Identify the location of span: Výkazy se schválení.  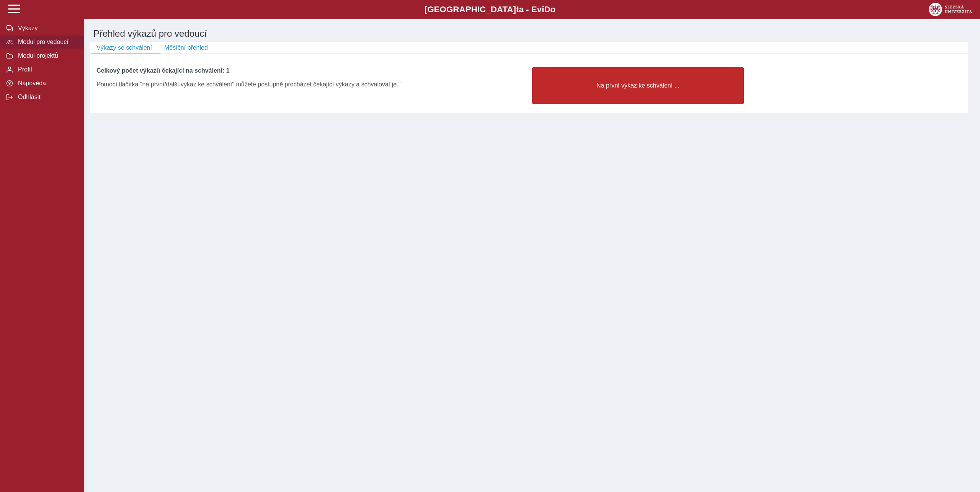
(124, 48).